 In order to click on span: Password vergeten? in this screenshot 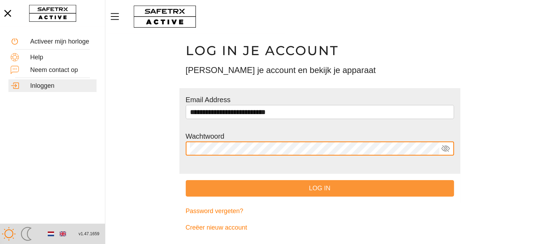, I will do `click(214, 211)`.